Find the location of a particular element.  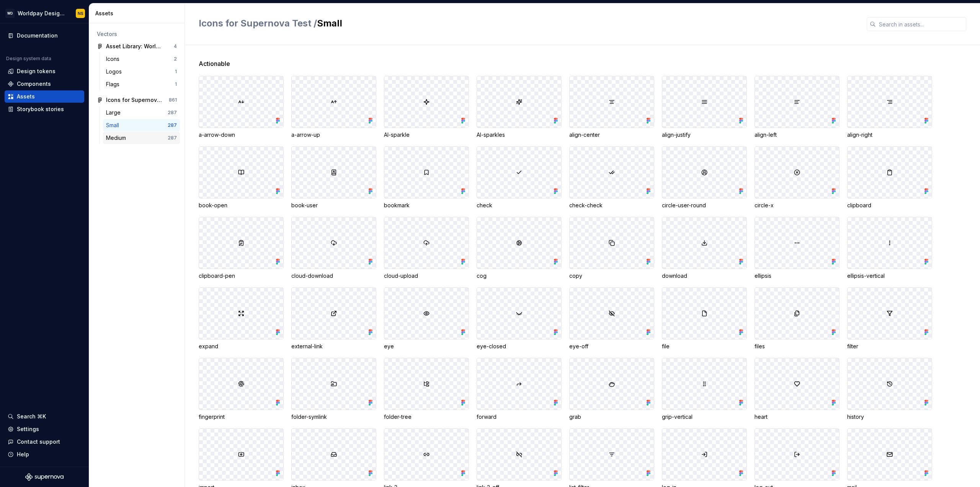

div: folder-tree is located at coordinates (426, 417).